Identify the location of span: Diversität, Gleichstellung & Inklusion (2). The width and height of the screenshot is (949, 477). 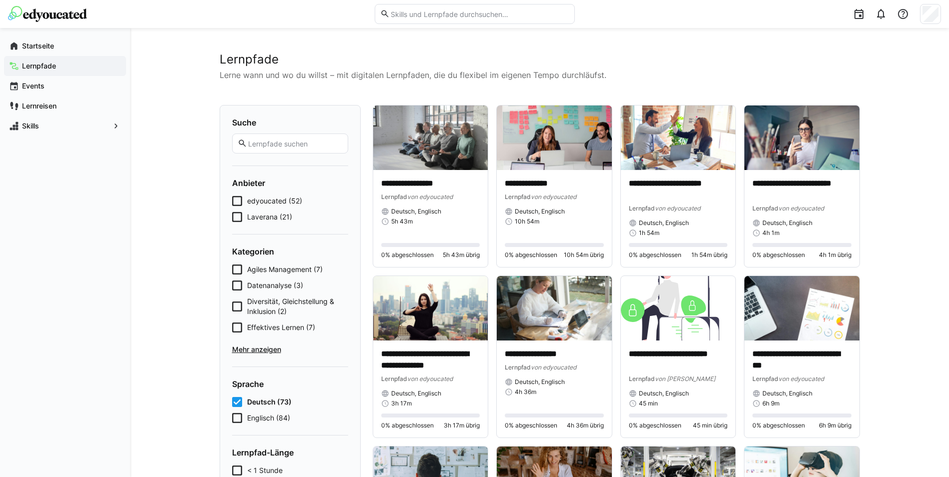
(298, 307).